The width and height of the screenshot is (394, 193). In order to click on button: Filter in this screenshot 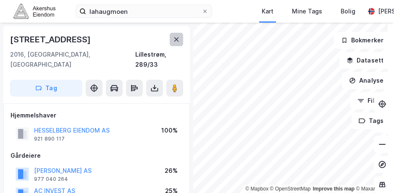, I will do `click(370, 101)`.